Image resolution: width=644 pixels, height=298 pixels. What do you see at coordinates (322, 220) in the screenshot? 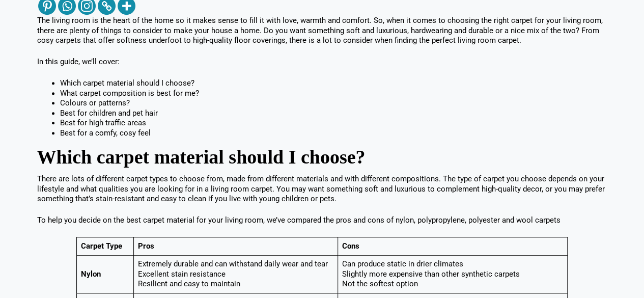
I see `p: To help you decide on the best carpet material for your living room, we’ve compared the pros and ...` at bounding box center [322, 220].